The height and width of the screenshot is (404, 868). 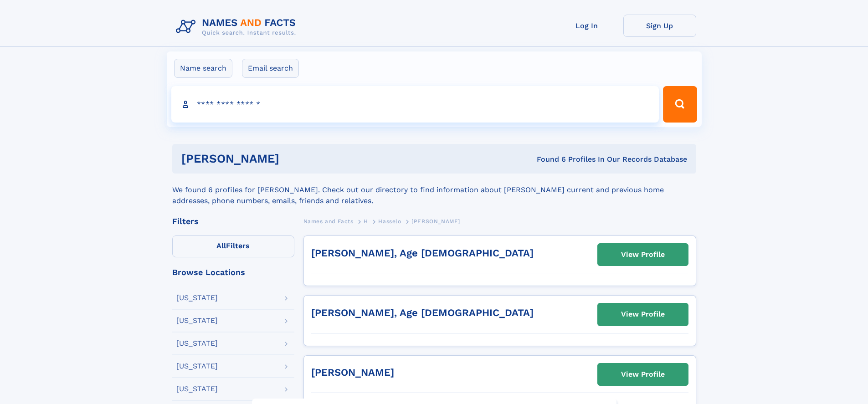 What do you see at coordinates (547, 159) in the screenshot?
I see `div: Found 6 Profiles In Our Records Database` at bounding box center [547, 159].